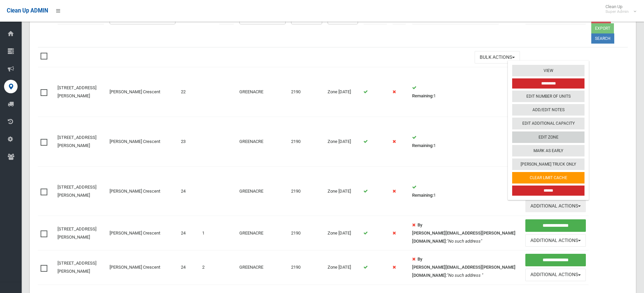  Describe the element at coordinates (548, 137) in the screenshot. I see `a: Edit Zone` at that location.